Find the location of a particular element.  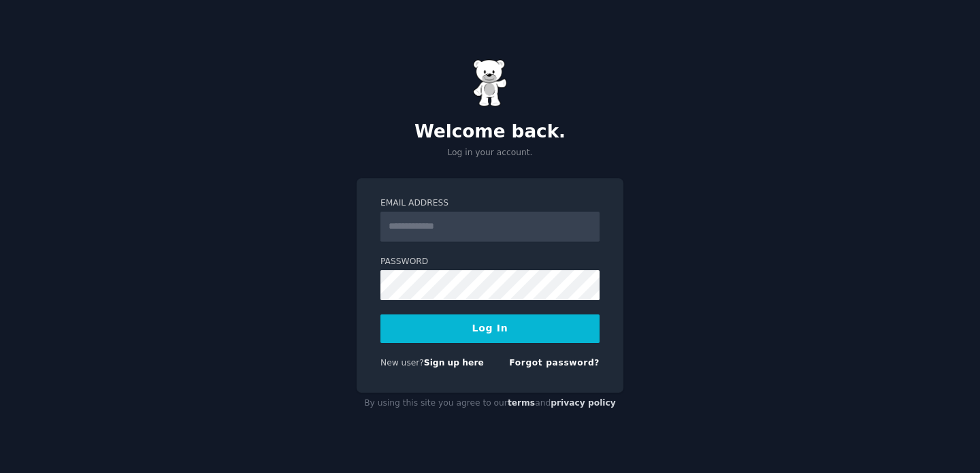

span: New user? is located at coordinates (402, 363).